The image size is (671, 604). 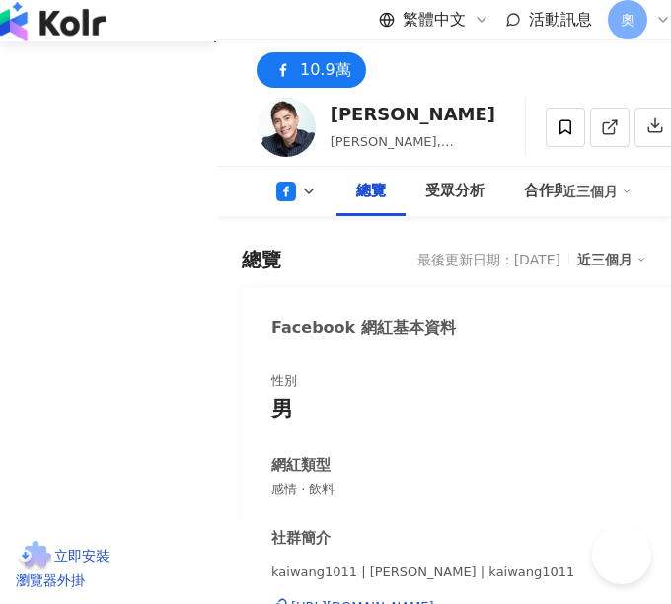 I want to click on a: search, so click(x=117, y=80).